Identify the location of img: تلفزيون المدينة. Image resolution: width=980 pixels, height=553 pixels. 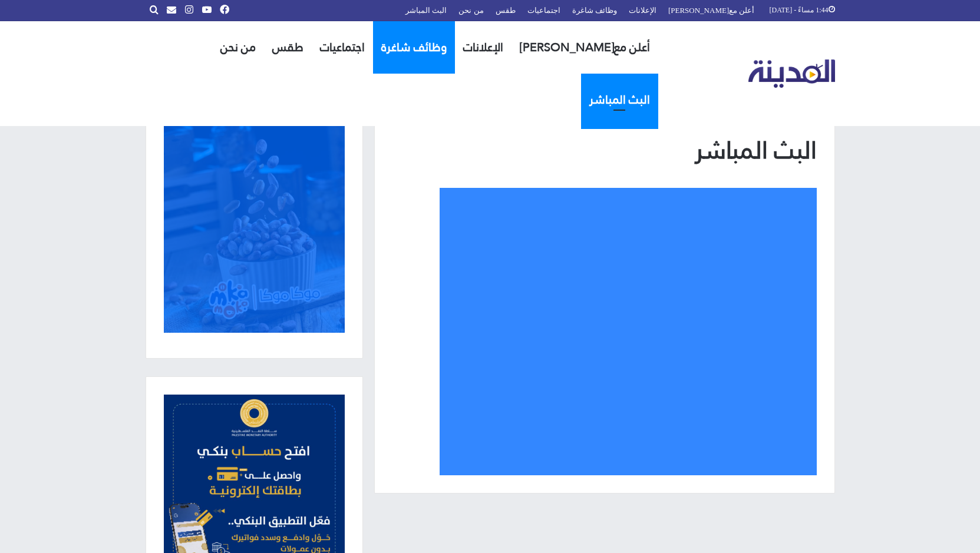
(791, 73).